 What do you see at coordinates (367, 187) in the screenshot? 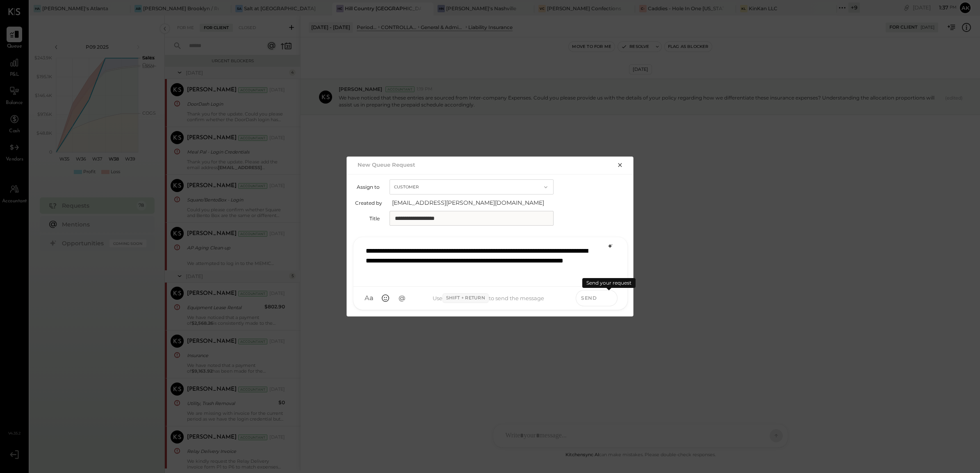
I see `label: Assign to` at bounding box center [367, 187].